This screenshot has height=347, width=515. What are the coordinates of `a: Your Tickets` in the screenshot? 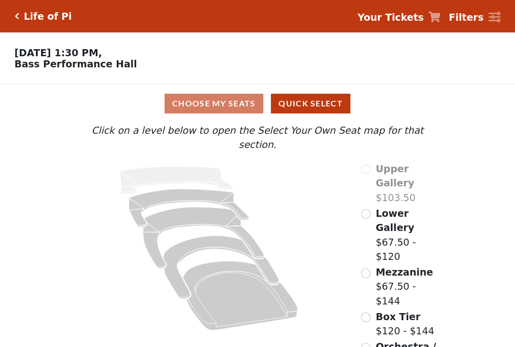 It's located at (399, 17).